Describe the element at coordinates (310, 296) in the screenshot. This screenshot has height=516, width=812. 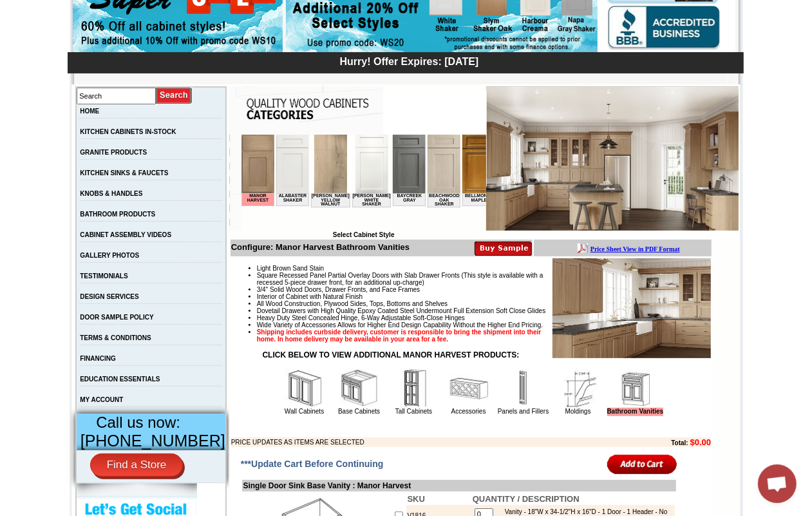
I see `span: Interior of Cabinet with Natural Finish` at that location.